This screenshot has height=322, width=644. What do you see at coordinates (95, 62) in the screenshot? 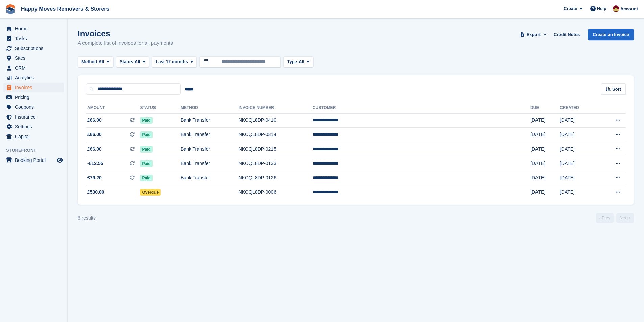
I see `button: Method: All` at bounding box center [95, 62].